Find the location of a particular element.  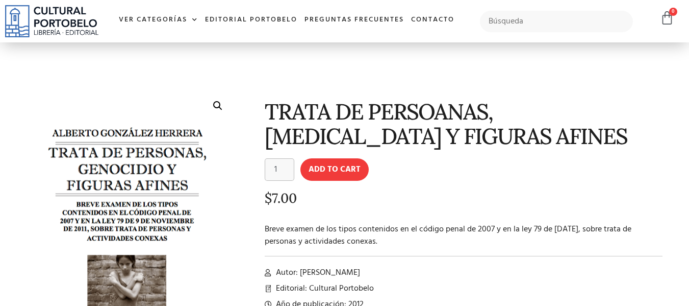

button: Add to cart is located at coordinates (335, 169).